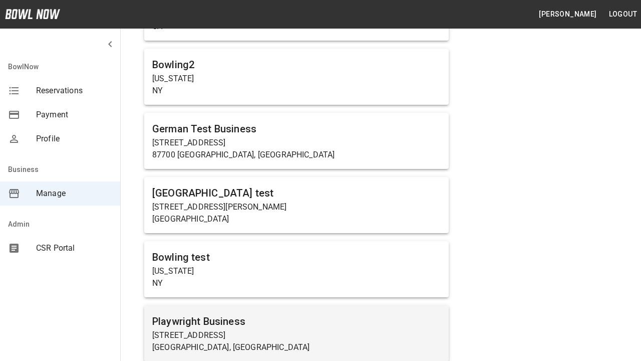  I want to click on span: Reservations, so click(74, 91).